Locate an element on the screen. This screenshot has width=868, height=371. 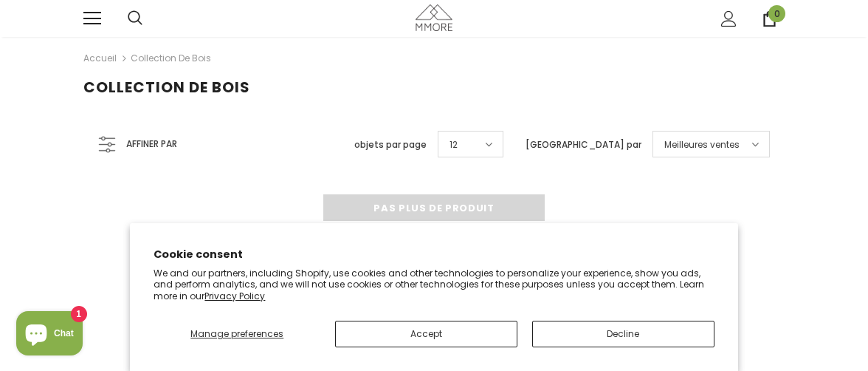
button: Manage preferences is located at coordinates (237, 334).